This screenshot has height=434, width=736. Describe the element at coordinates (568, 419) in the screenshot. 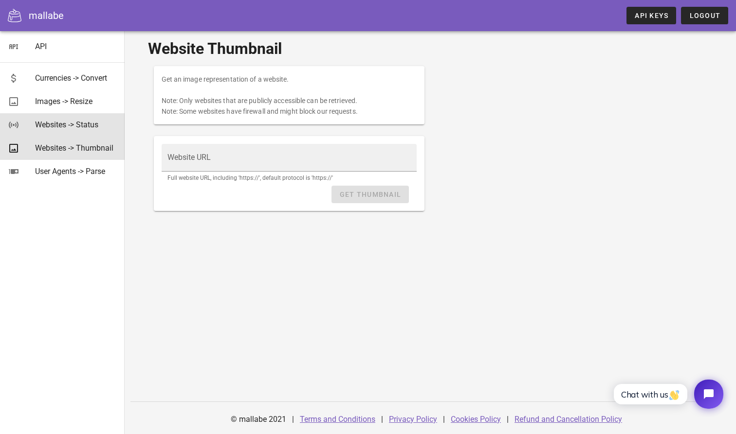

I see `a: Refund and Cancellation Policy` at that location.